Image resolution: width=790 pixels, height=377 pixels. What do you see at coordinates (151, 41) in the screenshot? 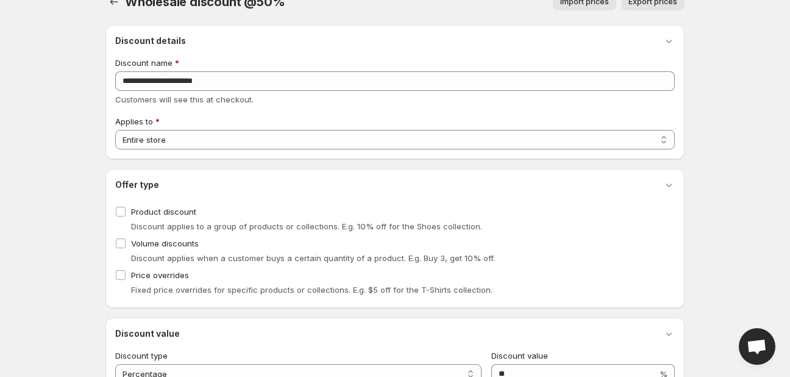
I see `h3: Discount details` at bounding box center [151, 41].